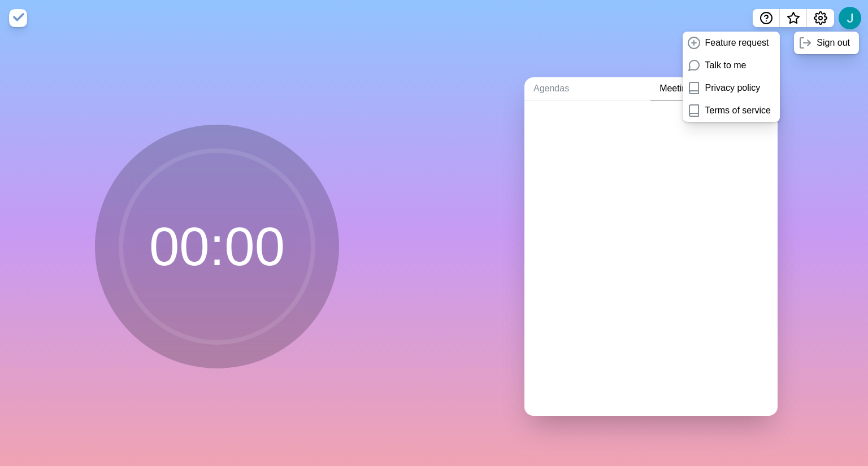  I want to click on p: Privacy policy, so click(733, 88).